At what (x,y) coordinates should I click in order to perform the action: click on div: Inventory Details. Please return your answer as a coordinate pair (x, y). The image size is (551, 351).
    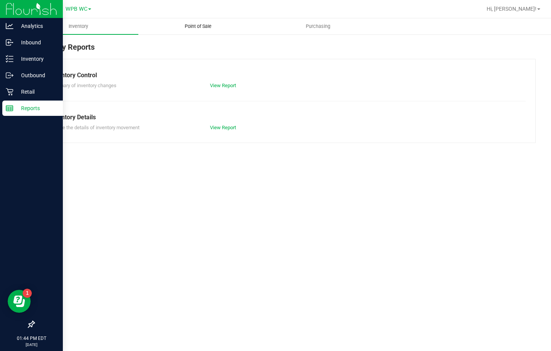
    Looking at the image, I should click on (284, 118).